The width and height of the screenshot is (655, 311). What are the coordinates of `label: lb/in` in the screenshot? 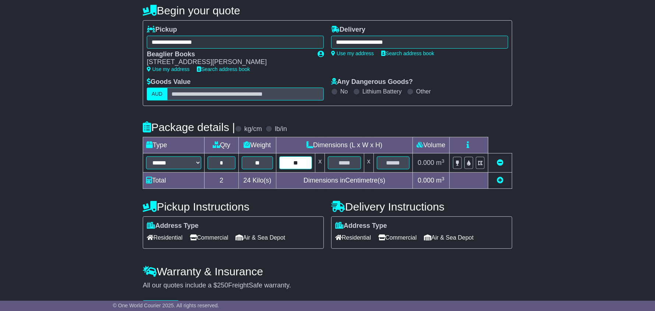 It's located at (281, 129).